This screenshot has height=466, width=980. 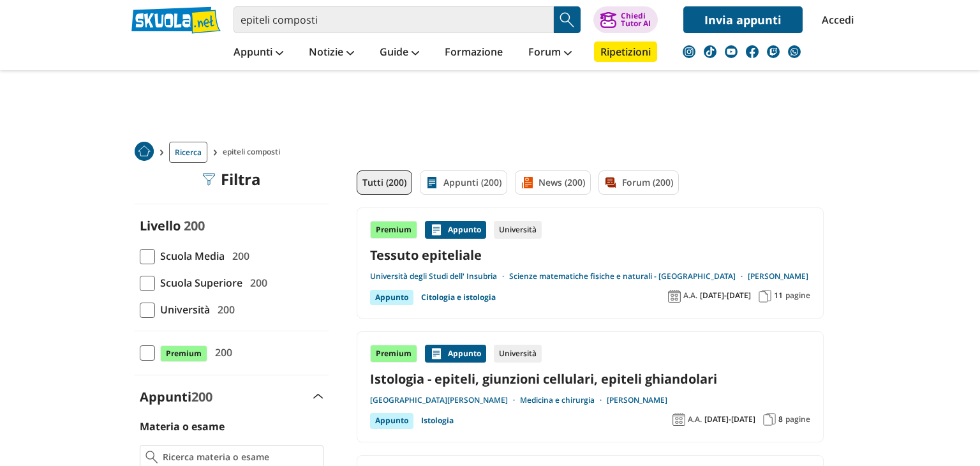 I want to click on a: Istologia - epiteli, giunzioni cellulari, epiteli ghiandolari, so click(x=590, y=378).